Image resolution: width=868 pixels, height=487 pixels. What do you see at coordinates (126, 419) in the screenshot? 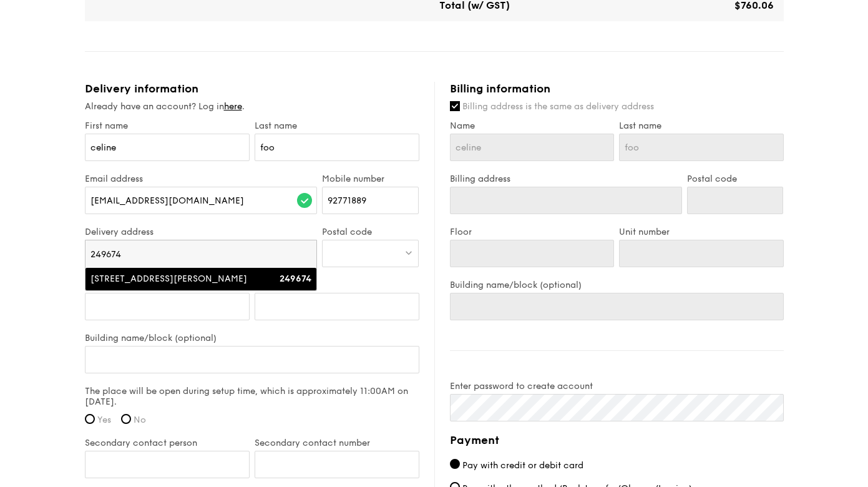
I see `input: No` at bounding box center [126, 419].